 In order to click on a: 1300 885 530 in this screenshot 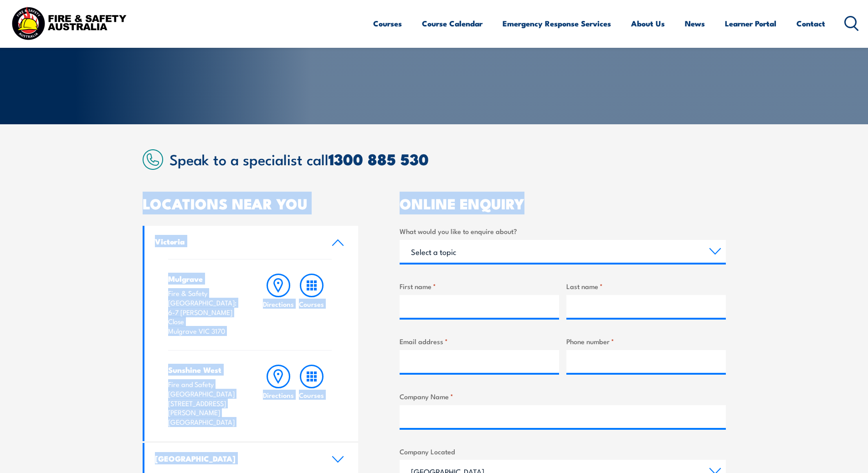, I will do `click(379, 159)`.